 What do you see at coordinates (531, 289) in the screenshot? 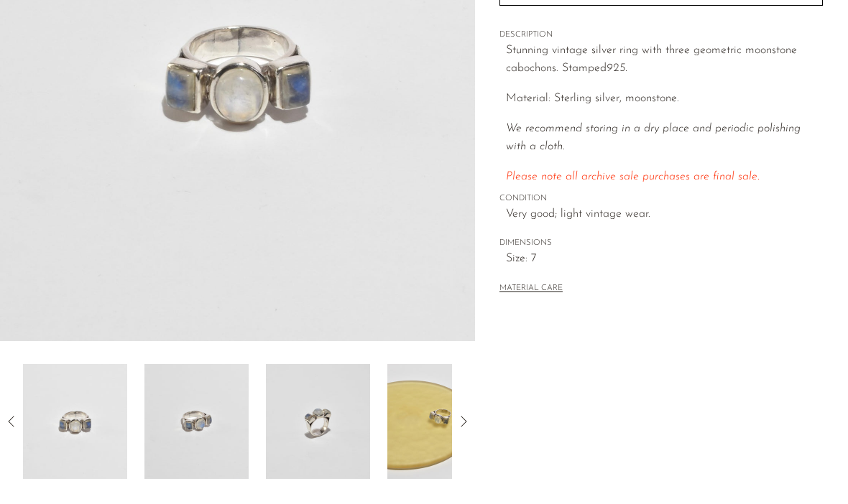
I see `button: MATERIAL CARE` at bounding box center [531, 289].